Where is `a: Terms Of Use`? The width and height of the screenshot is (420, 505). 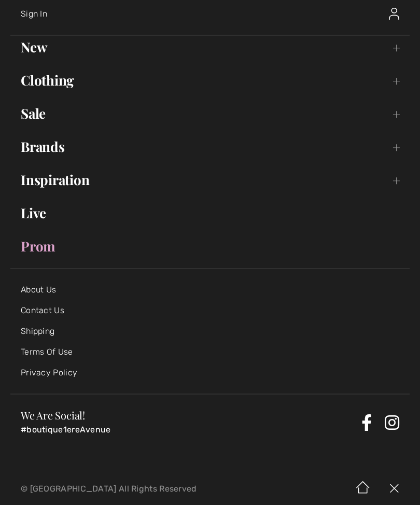
a: Terms Of Use is located at coordinates (47, 352).